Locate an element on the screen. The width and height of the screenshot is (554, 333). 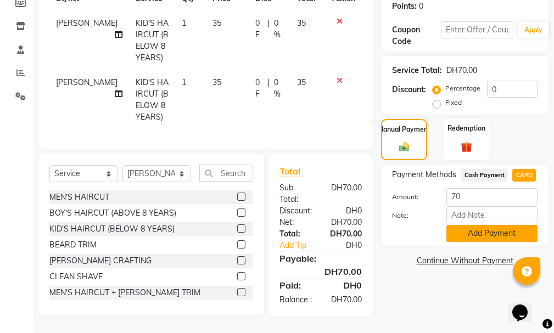
label: Amount: is located at coordinates (411, 197).